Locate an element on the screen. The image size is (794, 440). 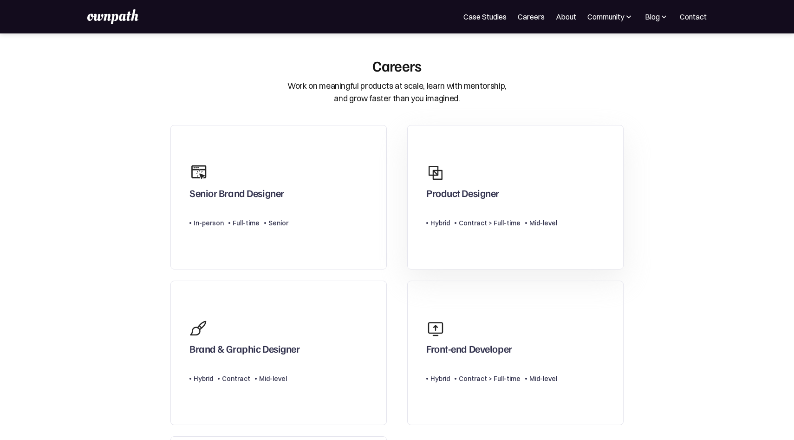
a: Contact is located at coordinates (693, 17).